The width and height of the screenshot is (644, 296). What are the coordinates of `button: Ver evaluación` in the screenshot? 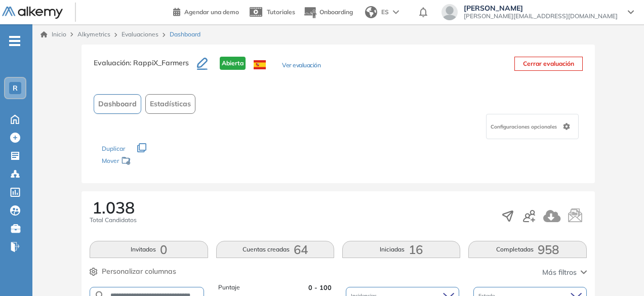 It's located at (301, 66).